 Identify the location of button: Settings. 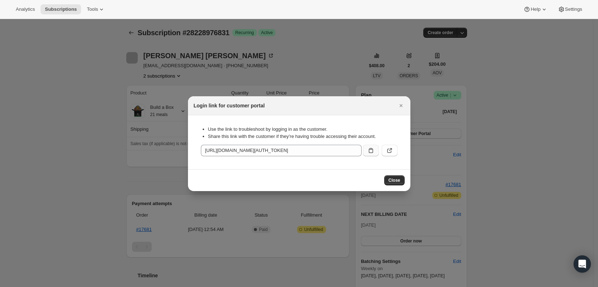
(570, 9).